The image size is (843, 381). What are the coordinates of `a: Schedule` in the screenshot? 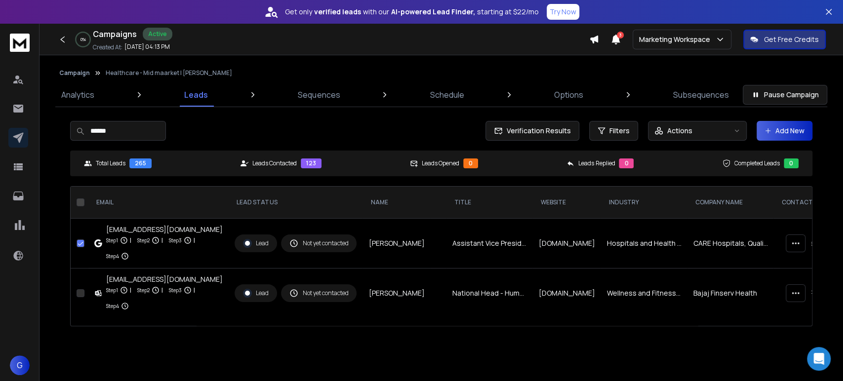 It's located at (447, 95).